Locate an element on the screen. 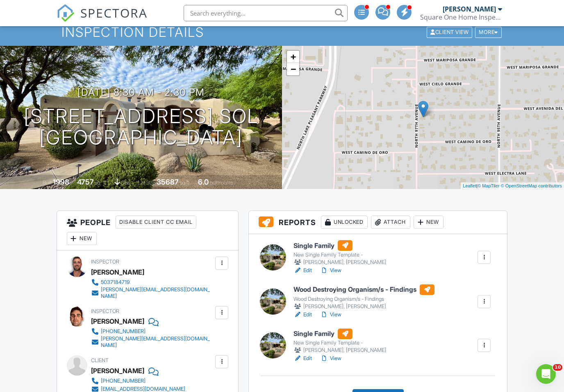 This screenshot has height=392, width=564. h3: People is located at coordinates (147, 230).